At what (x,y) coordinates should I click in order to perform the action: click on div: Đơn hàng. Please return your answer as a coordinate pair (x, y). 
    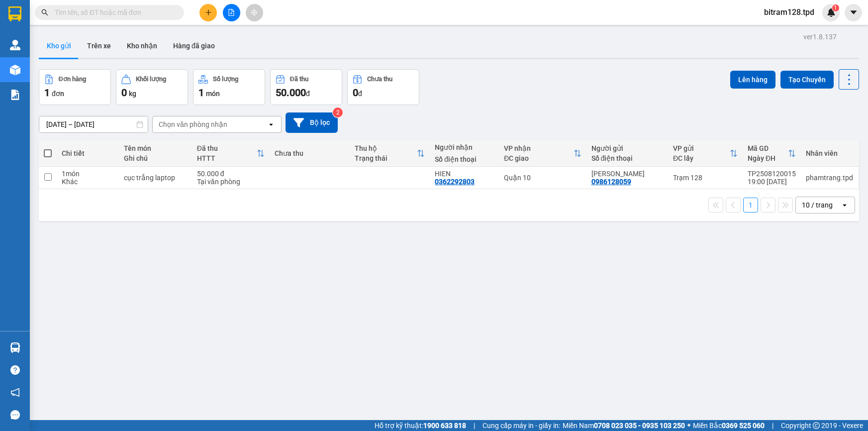
    Looking at the image, I should click on (72, 79).